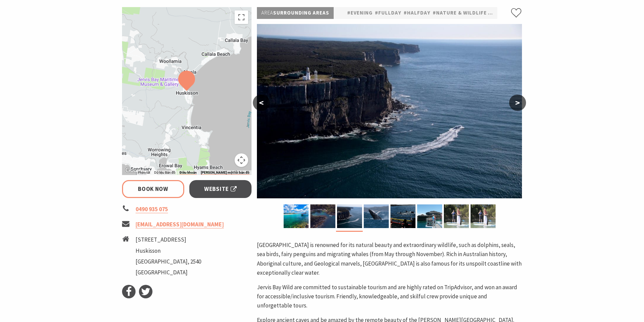  Describe the element at coordinates (135, 171) in the screenshot. I see `img: Google` at that location.